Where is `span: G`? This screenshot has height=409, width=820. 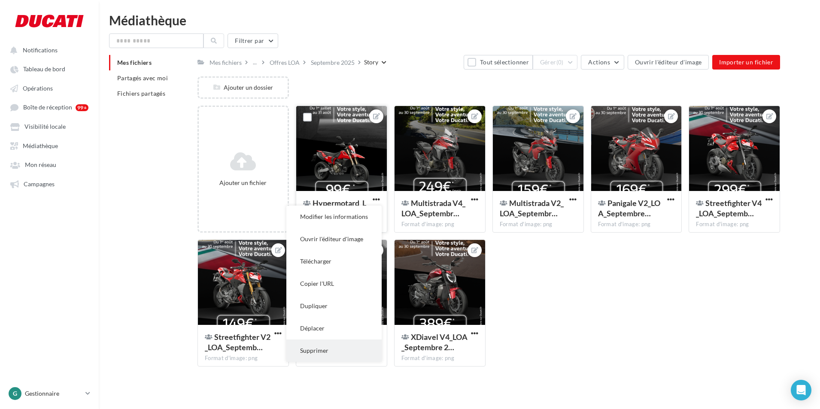 span: G is located at coordinates (15, 394).